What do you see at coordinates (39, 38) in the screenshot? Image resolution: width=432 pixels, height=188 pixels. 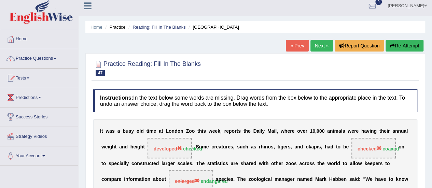 I see `a: Home` at bounding box center [39, 38].